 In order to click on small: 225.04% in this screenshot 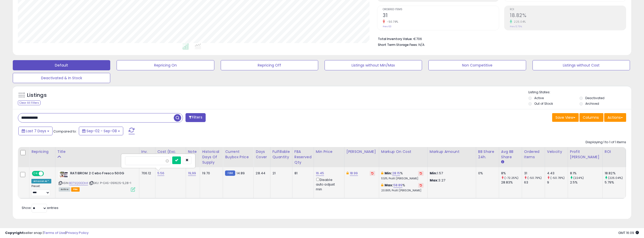, I will do `click(519, 22)`.